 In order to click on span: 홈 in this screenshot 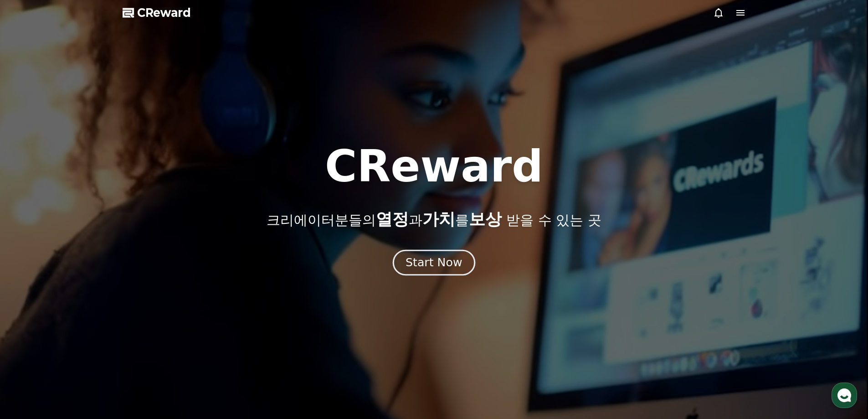, I will do `click(32, 307)`.